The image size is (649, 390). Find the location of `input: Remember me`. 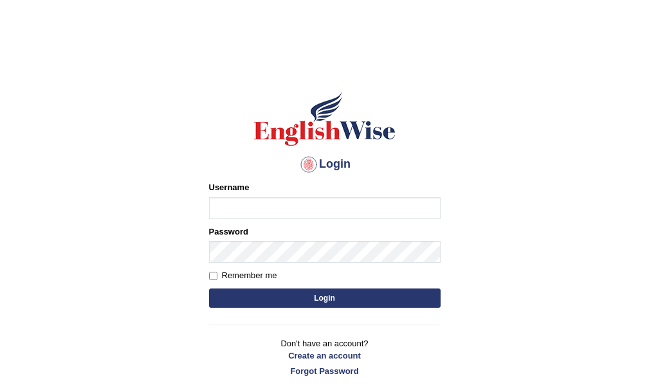

input: Remember me is located at coordinates (213, 276).